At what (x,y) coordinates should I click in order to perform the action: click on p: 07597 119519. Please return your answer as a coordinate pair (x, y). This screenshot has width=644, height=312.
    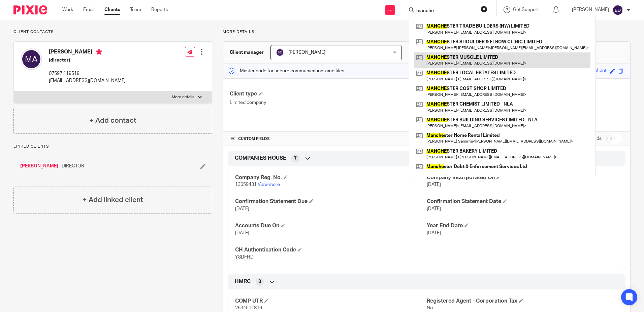
    Looking at the image, I should click on (87, 74).